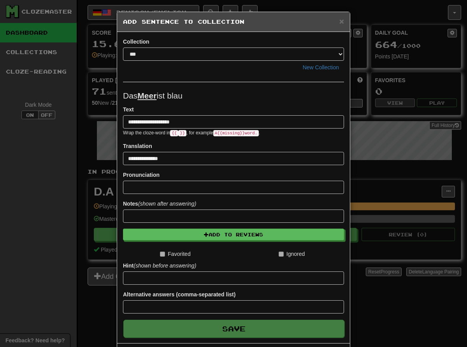  Describe the element at coordinates (342, 21) in the screenshot. I see `button: Close` at that location.